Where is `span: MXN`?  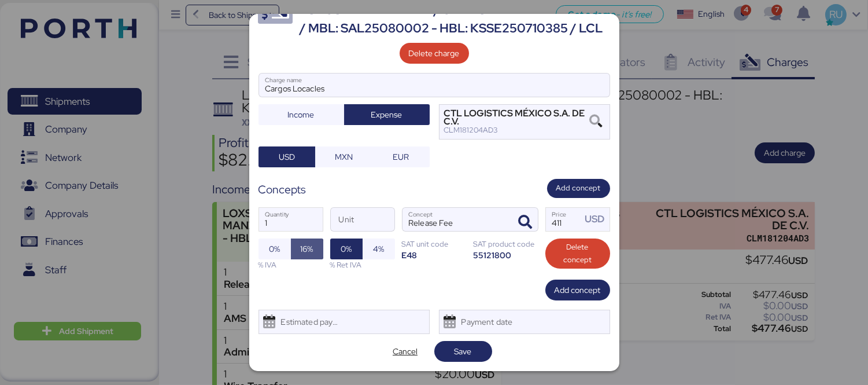 span: MXN is located at coordinates (344, 156).